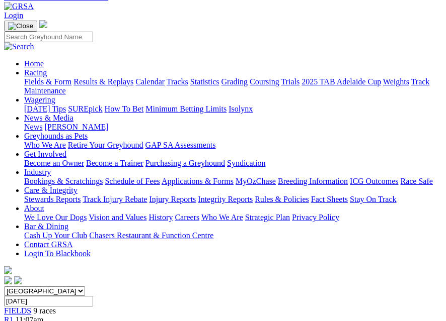 This screenshot has width=446, height=321. Describe the element at coordinates (234, 81) in the screenshot. I see `a: Grading` at that location.